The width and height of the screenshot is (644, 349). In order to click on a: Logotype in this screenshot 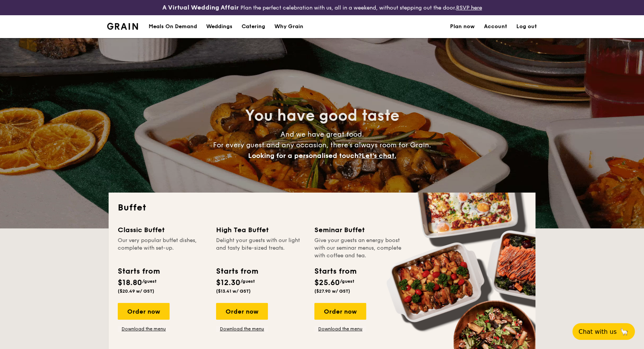, I will do `click(122, 26)`.